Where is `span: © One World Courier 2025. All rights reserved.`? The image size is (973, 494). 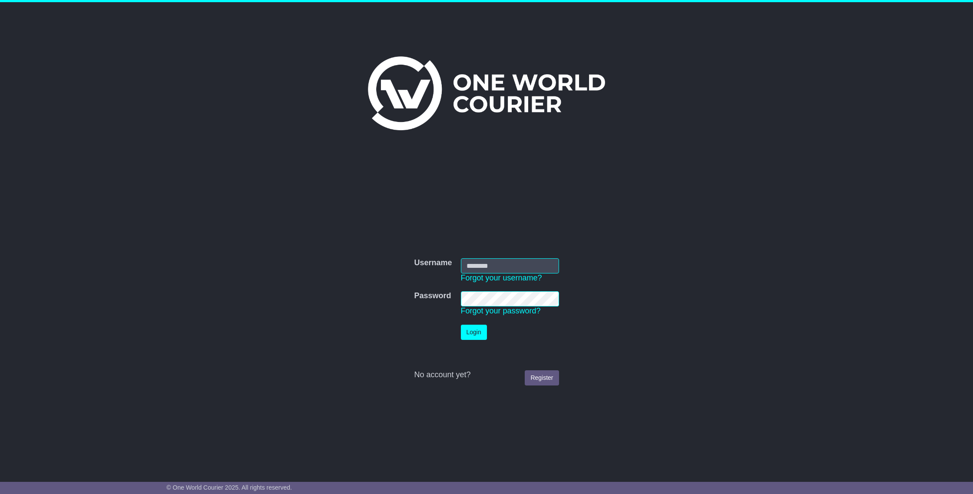
span: © One World Courier 2025. All rights reserved. is located at coordinates (229, 488).